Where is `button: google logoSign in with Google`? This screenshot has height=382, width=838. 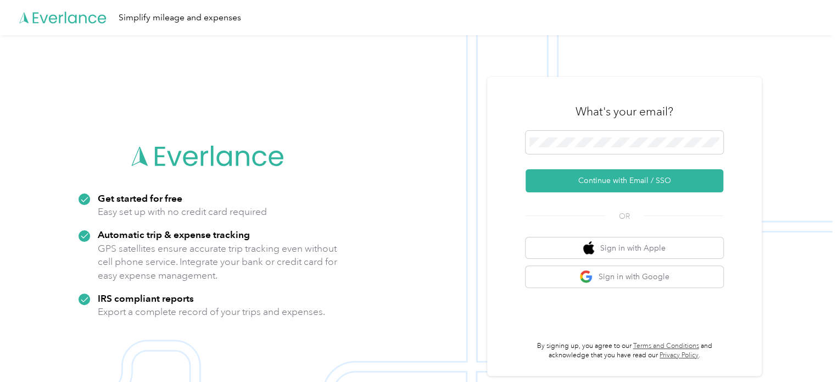 button: google logoSign in with Google is located at coordinates (624, 276).